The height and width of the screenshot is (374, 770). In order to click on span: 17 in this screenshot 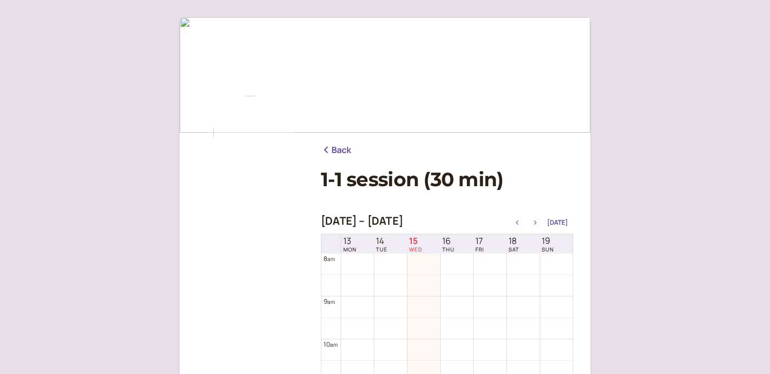, I will do `click(480, 241)`.